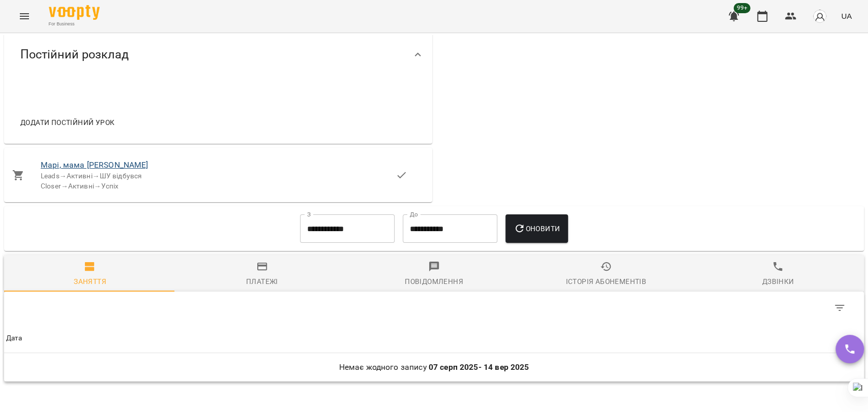  I want to click on button: Оновити, so click(536, 228).